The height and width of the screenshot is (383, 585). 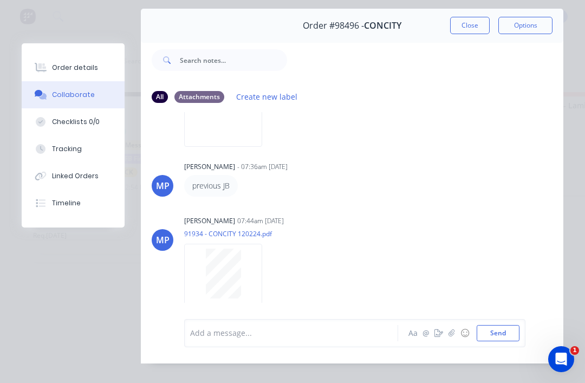 What do you see at coordinates (73, 203) in the screenshot?
I see `button: Timeline` at bounding box center [73, 203].